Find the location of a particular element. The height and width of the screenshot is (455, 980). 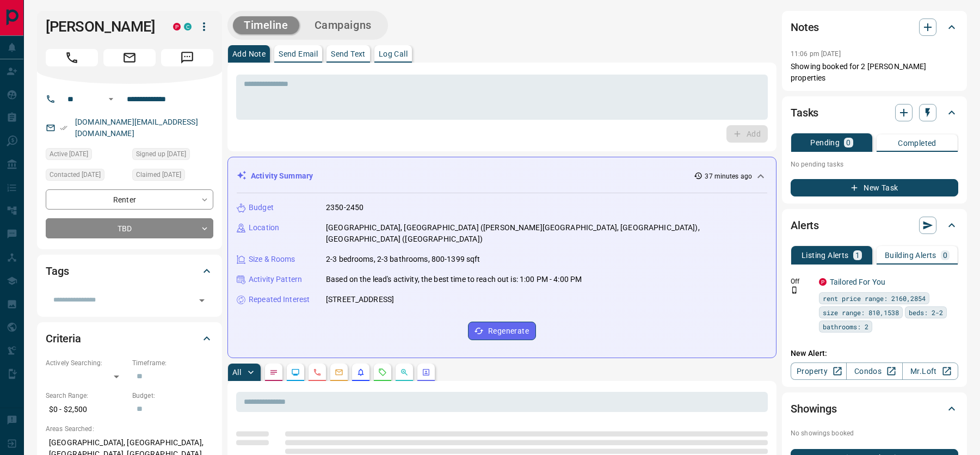

p: Activity Pattern is located at coordinates (276, 279).